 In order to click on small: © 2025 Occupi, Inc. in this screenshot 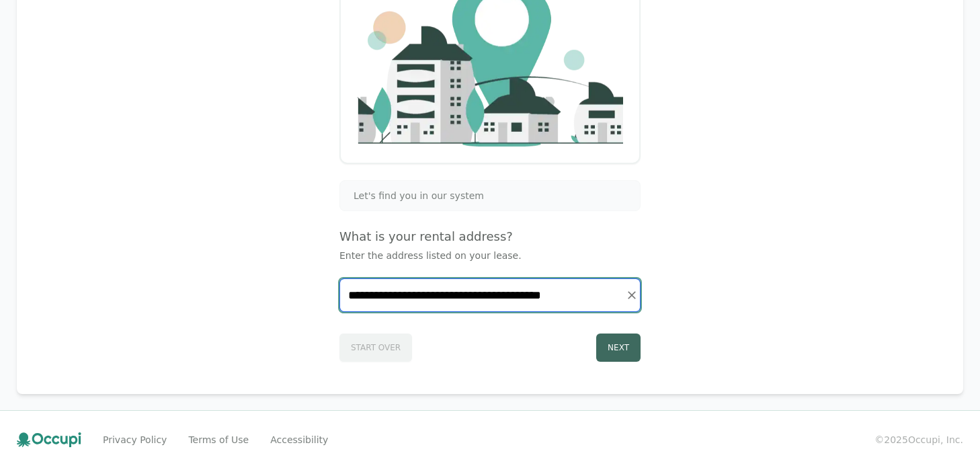, I will do `click(919, 440)`.